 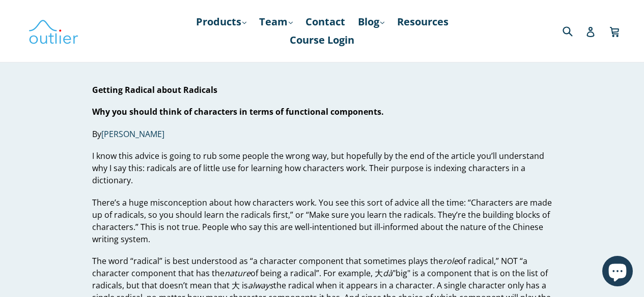 I want to click on p: There’s a huge misconception about how characters work. You see this sort of advice all the time:..., so click(x=322, y=221).